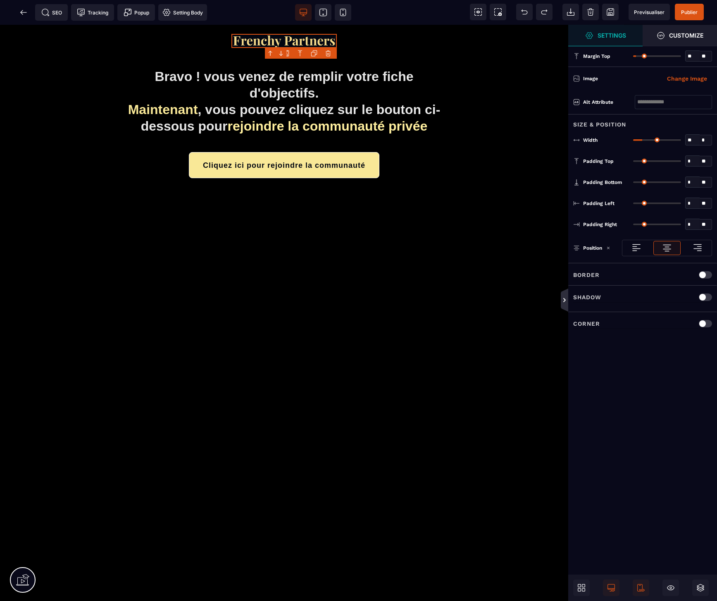 The image size is (717, 601). Describe the element at coordinates (52, 12) in the screenshot. I see `span: SEO` at that location.